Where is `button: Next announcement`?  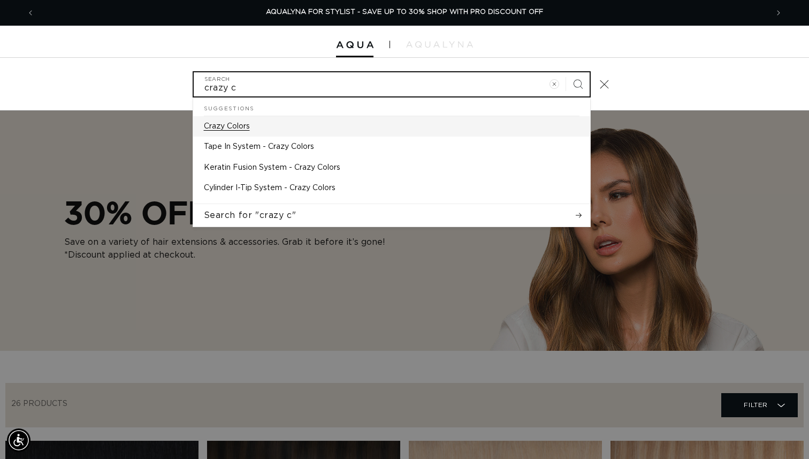
button: Next announcement is located at coordinates (779, 13).